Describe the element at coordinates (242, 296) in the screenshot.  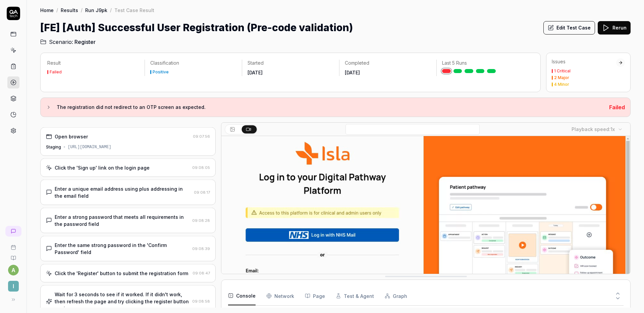
I see `button: Console` at that location.